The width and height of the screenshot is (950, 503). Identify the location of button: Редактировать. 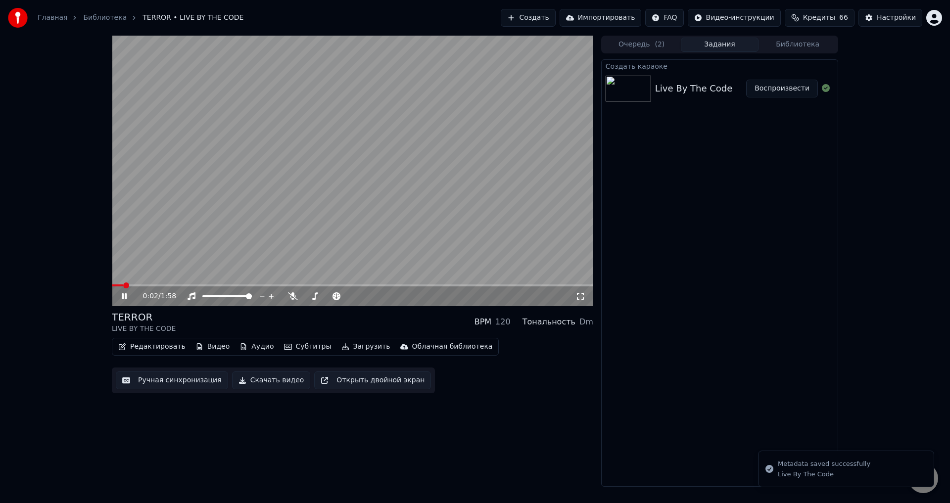
(152, 347).